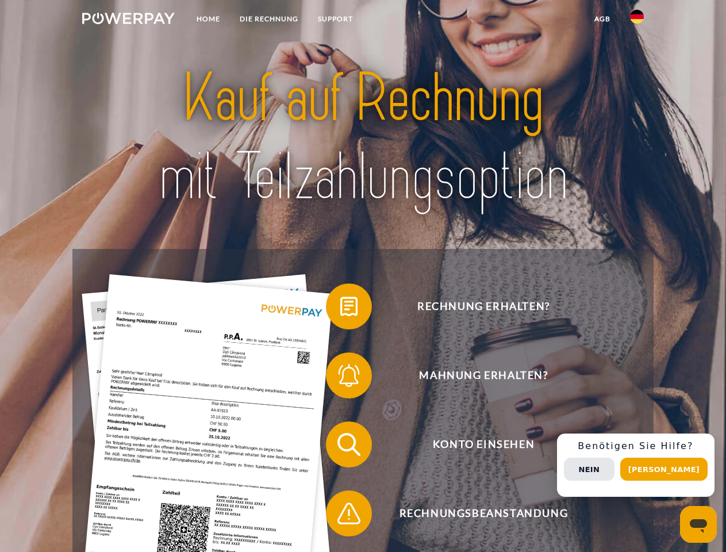 This screenshot has height=552, width=726. I want to click on button: Nein, so click(589, 469).